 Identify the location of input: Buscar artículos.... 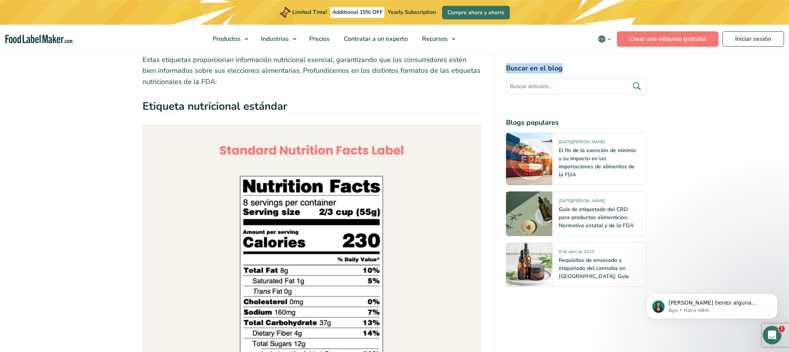
(576, 86).